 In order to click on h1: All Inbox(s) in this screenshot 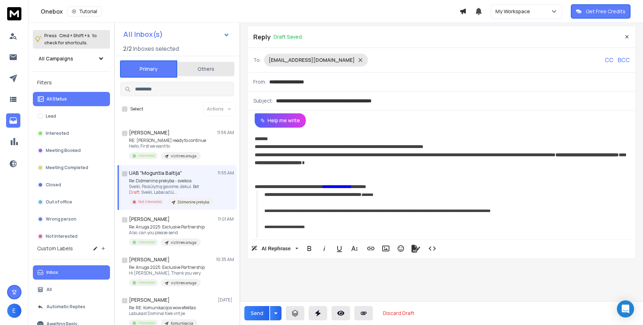, I will do `click(143, 34)`.